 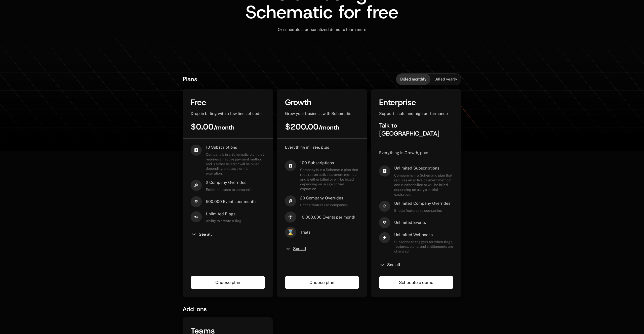 I want to click on span: Add-ons, so click(x=195, y=309).